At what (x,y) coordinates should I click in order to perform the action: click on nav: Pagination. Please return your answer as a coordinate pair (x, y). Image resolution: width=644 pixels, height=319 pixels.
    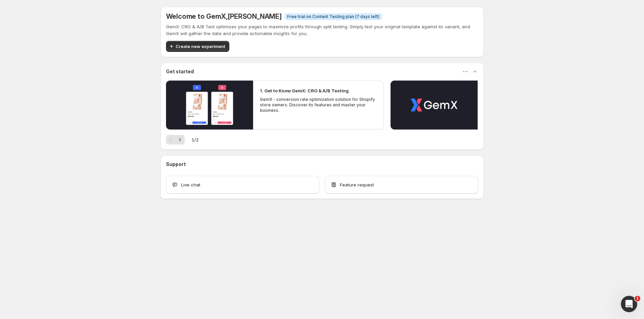
    Looking at the image, I should click on (175, 140).